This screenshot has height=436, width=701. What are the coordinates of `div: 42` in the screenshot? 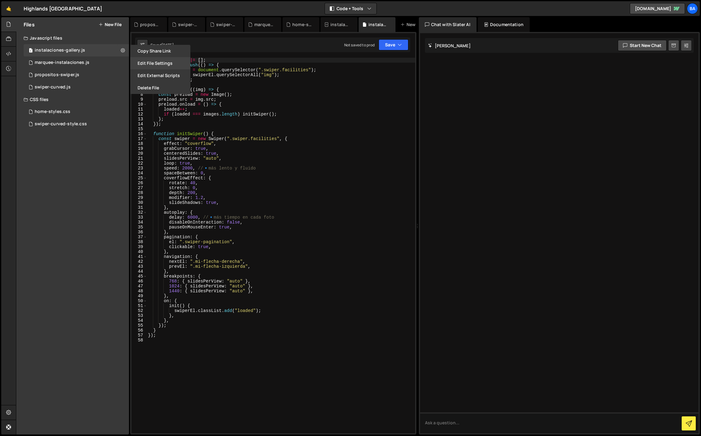 It's located at (139, 261).